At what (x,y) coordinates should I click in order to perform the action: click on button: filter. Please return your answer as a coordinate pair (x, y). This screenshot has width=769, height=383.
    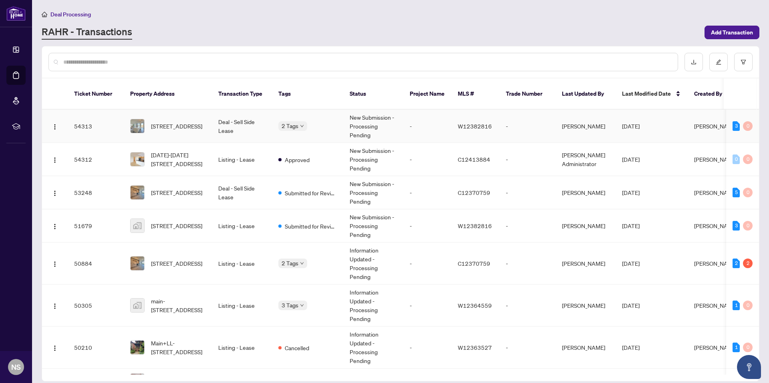
    Looking at the image, I should click on (743, 62).